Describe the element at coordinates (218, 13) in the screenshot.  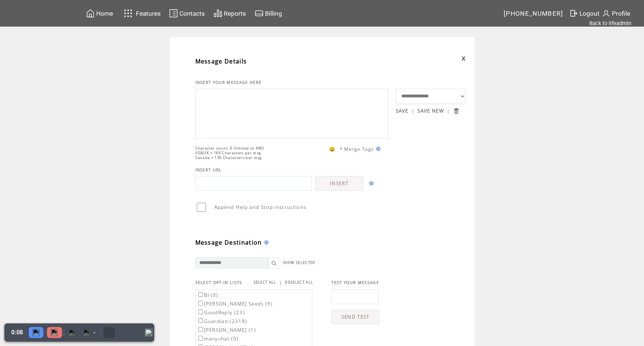
I see `img: chart.svg` at that location.